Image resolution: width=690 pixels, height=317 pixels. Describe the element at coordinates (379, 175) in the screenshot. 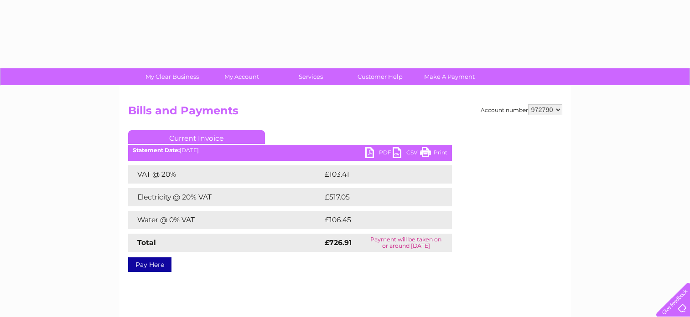

I see `td: £103.41` at that location.